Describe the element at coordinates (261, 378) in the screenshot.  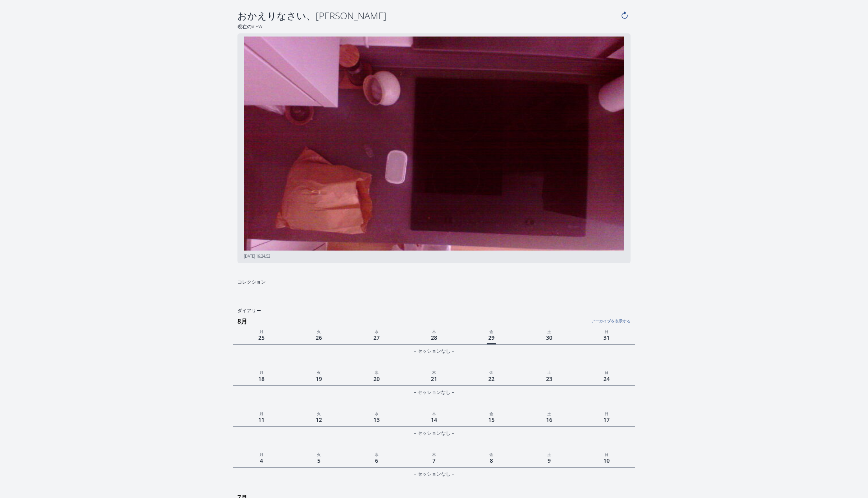
I see `span: 18` at that location.